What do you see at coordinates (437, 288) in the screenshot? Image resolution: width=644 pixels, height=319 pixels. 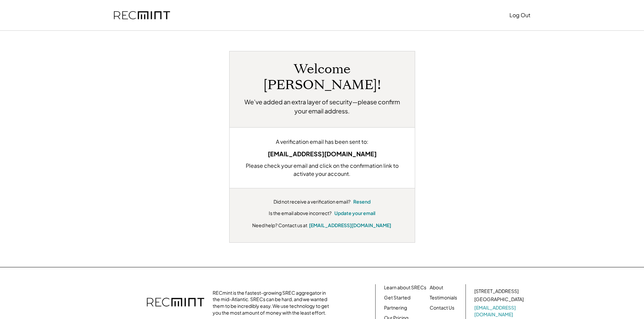 I see `a: About` at bounding box center [437, 288].